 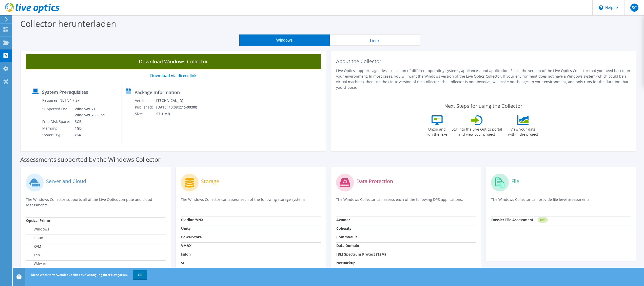 I want to click on label: Data Protection, so click(x=375, y=182).